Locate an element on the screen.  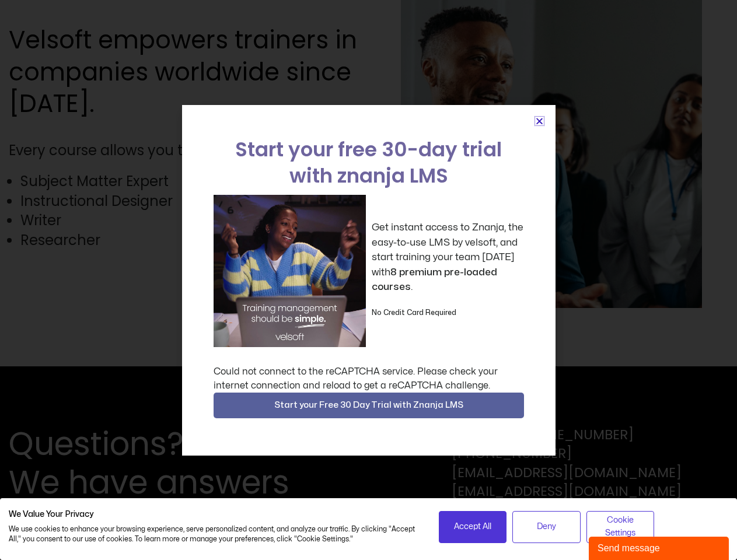
p: We use cookies to enhance your browsing experience, serve personalized content, and analyze our t... is located at coordinates (215, 535).